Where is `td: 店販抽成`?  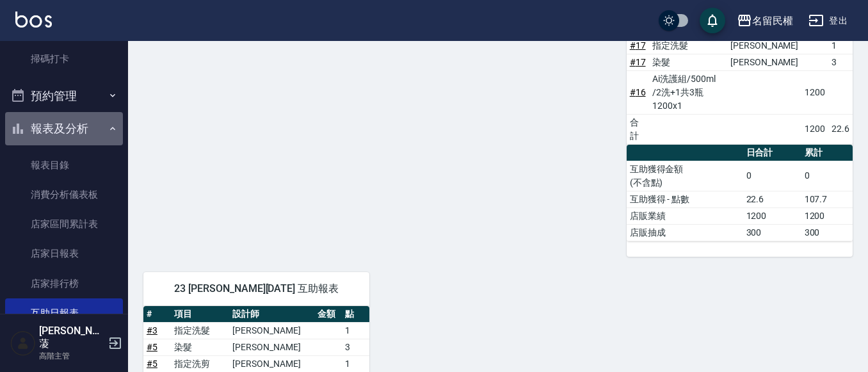
td: 店販抽成 is located at coordinates (685, 232).